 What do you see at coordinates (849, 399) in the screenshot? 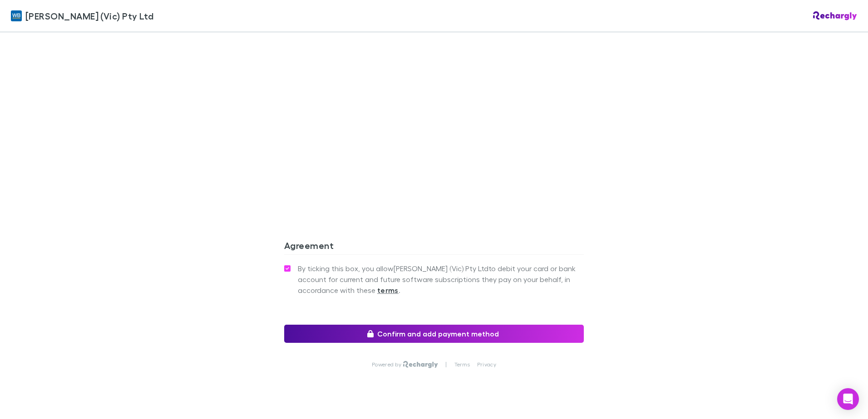
I see `div: Open Intercom Messenger` at bounding box center [849, 399].